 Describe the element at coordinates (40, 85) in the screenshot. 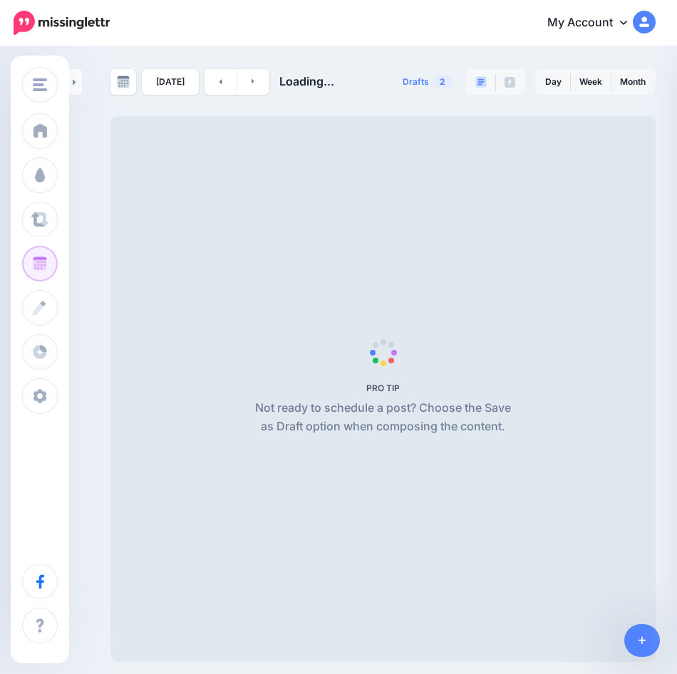

I see `img: menu.png` at that location.